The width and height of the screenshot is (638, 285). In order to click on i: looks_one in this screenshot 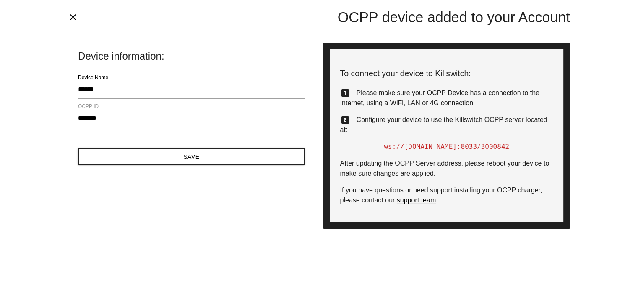, I will do `click(345, 93)`.